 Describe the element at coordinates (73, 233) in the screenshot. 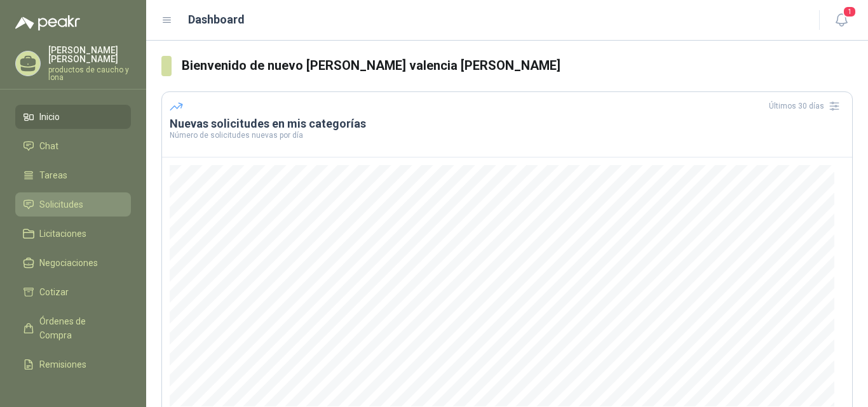

I see `a: Licitaciones` at that location.